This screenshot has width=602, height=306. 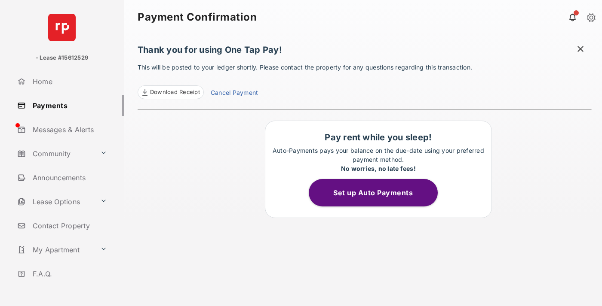 What do you see at coordinates (373, 193) in the screenshot?
I see `button: Set up Auto Payments` at bounding box center [373, 193].